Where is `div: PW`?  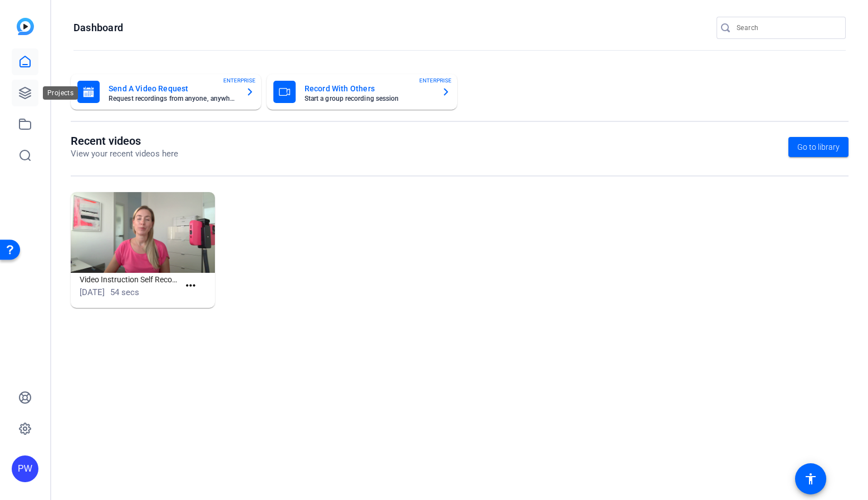
div: PW is located at coordinates (25, 468).